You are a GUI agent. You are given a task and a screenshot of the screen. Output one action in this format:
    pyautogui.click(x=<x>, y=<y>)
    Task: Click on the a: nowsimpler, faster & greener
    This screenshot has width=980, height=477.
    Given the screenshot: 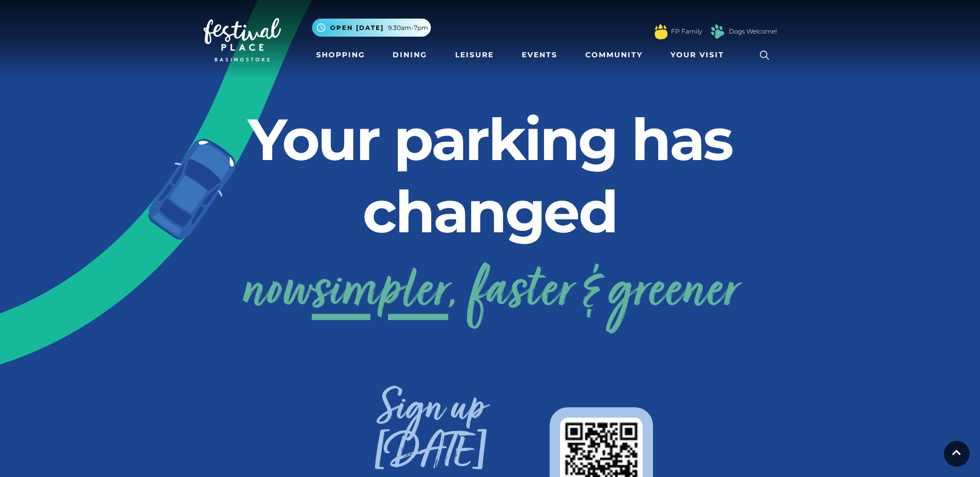 What is the action you would take?
    pyautogui.click(x=490, y=293)
    